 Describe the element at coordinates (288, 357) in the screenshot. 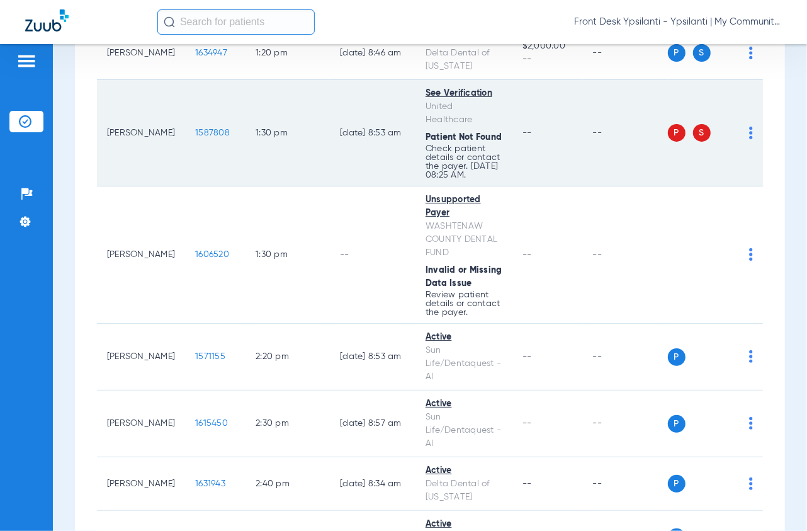

I see `td: 2:20 PM` at that location.